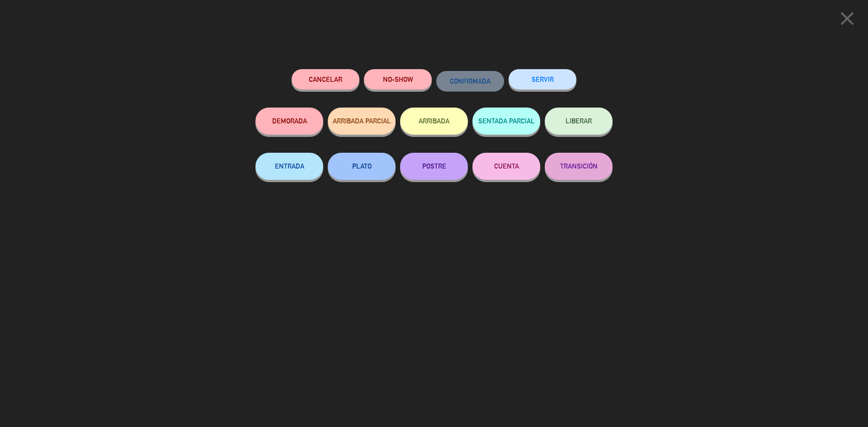 Image resolution: width=868 pixels, height=427 pixels. I want to click on span: CONFIRMADA, so click(470, 81).